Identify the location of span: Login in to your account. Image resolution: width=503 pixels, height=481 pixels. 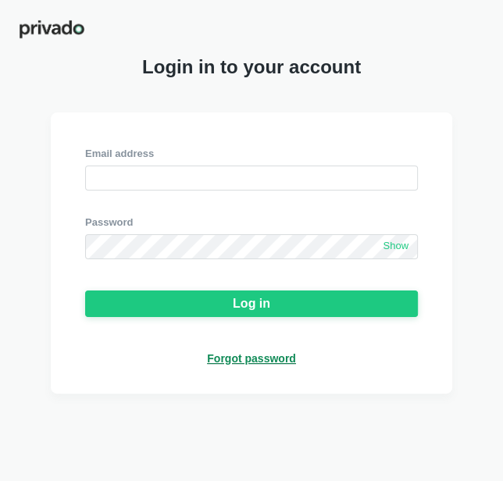
(251, 67).